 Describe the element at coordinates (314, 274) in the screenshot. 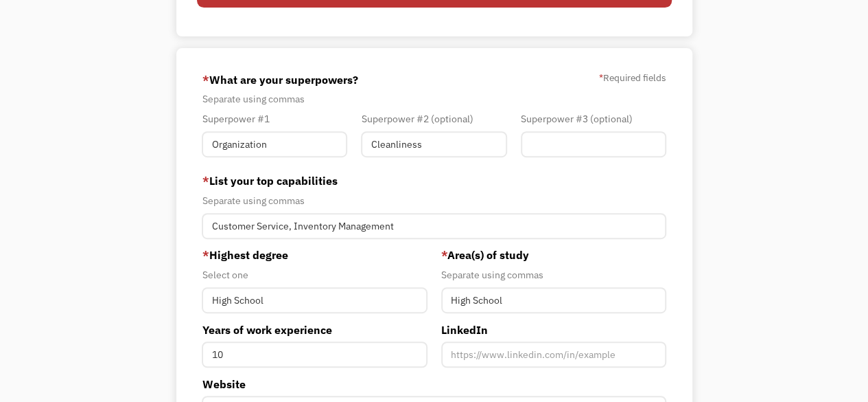

I see `div: Select one` at that location.